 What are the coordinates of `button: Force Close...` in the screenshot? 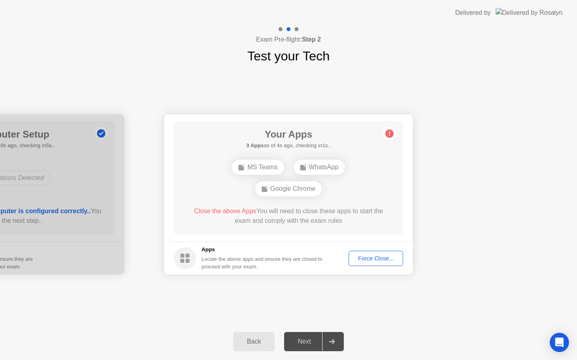 It's located at (376, 259).